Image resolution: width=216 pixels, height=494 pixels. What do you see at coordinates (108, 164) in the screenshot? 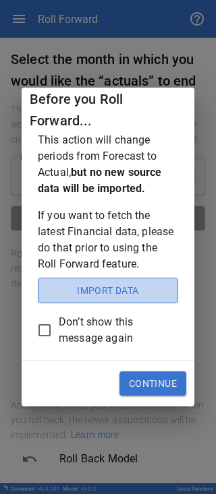
I see `p: This action will change periods from Forecast to Actual,` at bounding box center [108, 164].